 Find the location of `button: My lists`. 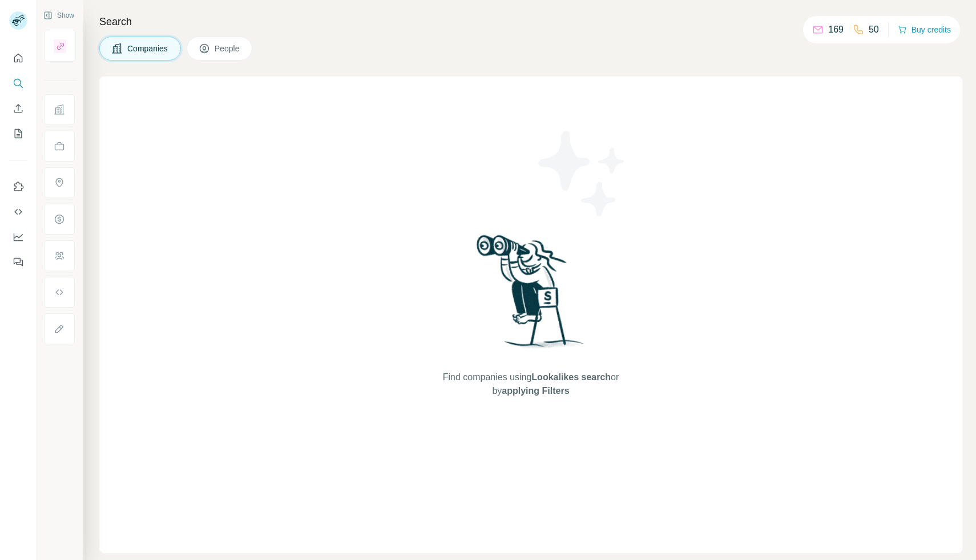

button: My lists is located at coordinates (18, 134).